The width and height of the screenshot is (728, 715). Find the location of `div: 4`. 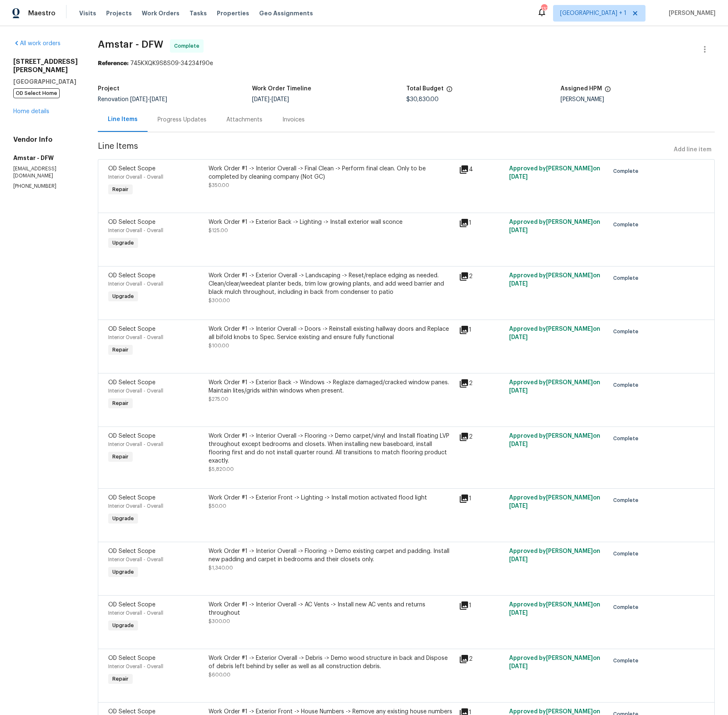

div: 4 is located at coordinates (481, 170).